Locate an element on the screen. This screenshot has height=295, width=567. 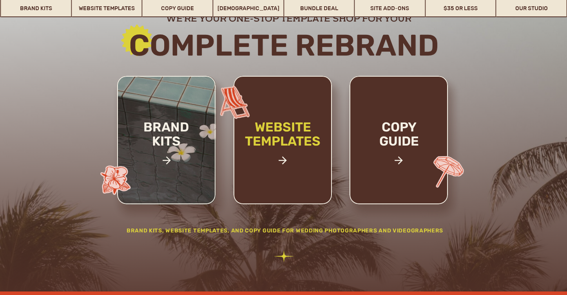
h2: brand kits is located at coordinates (166, 147).